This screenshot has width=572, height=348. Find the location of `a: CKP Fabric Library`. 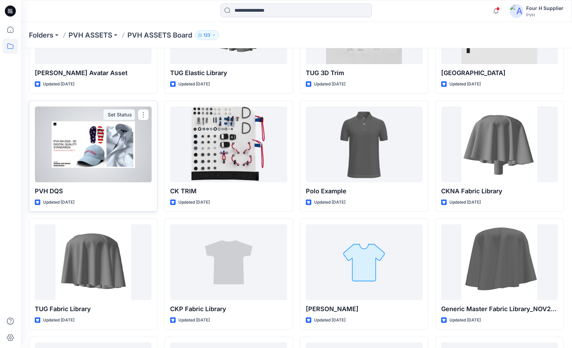

a: CKP Fabric Library is located at coordinates (228, 262).